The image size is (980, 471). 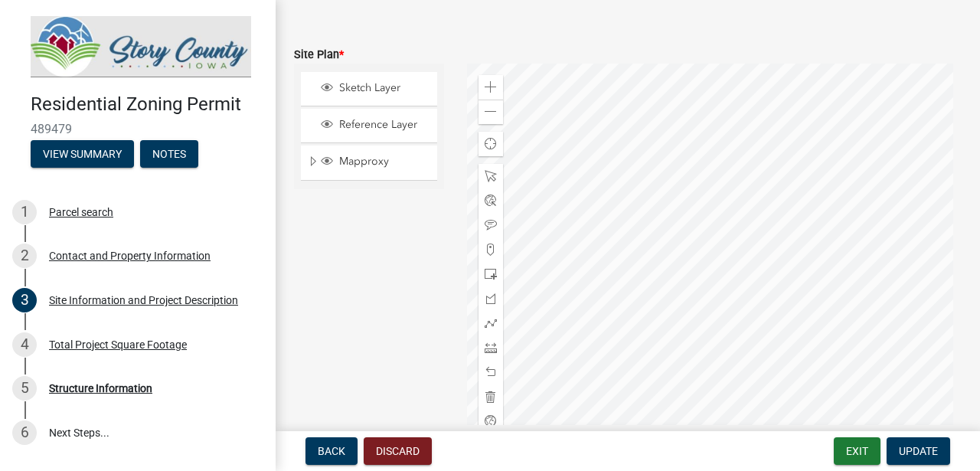 I want to click on span: 489479, so click(x=138, y=128).